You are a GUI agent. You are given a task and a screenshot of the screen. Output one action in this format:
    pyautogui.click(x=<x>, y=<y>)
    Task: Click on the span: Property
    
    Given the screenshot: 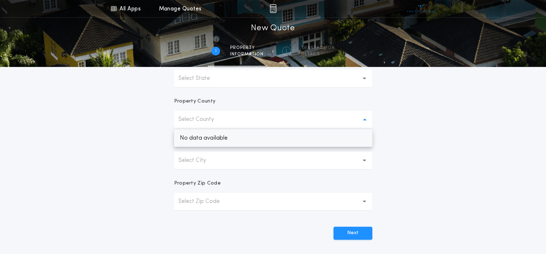 What is the action you would take?
    pyautogui.click(x=247, y=48)
    